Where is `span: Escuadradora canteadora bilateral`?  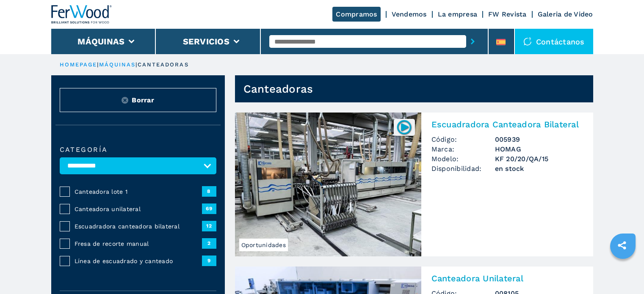
span: Escuadradora canteadora bilateral is located at coordinates (138, 226).